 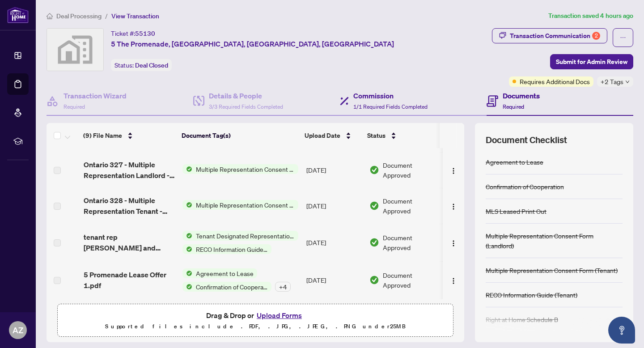 I want to click on span: 55130, so click(x=145, y=33).